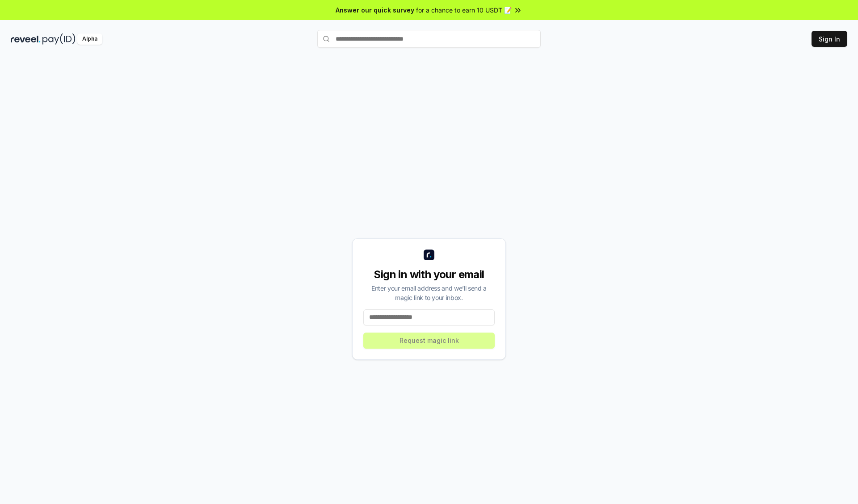  What do you see at coordinates (830, 39) in the screenshot?
I see `button: Sign In` at bounding box center [830, 39].